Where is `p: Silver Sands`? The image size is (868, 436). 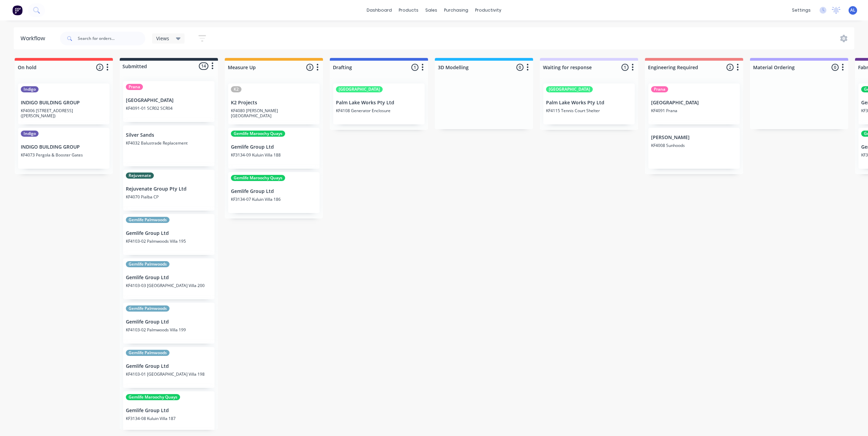 p: Silver Sands is located at coordinates (169, 135).